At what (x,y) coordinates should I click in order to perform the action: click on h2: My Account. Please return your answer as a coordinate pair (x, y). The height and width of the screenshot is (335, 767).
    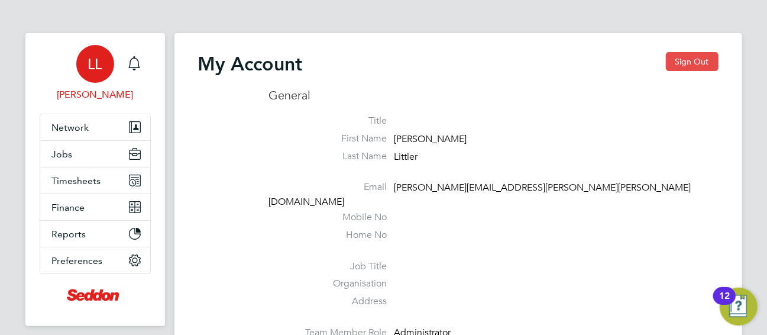
    Looking at the image, I should click on (250, 64).